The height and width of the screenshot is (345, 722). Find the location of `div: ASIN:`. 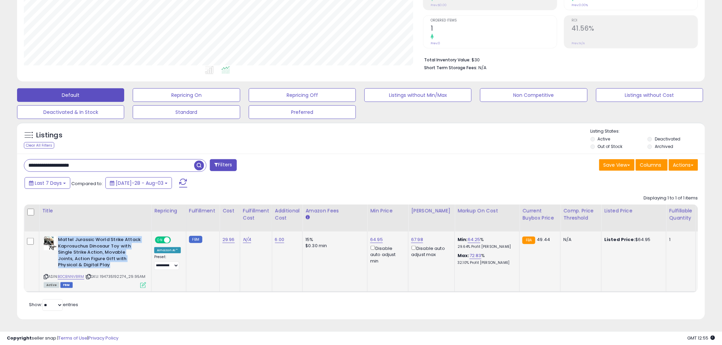

div: ASIN: is located at coordinates (95, 262).